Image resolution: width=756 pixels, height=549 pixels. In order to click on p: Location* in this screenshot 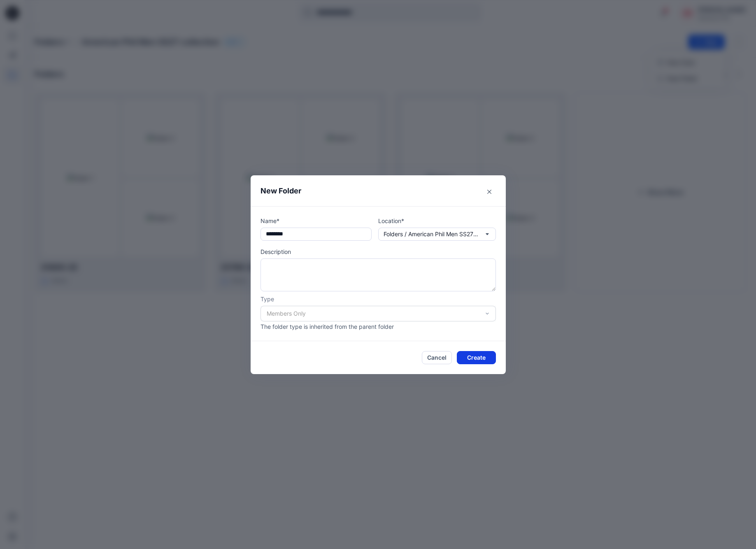, I will do `click(437, 221)`.